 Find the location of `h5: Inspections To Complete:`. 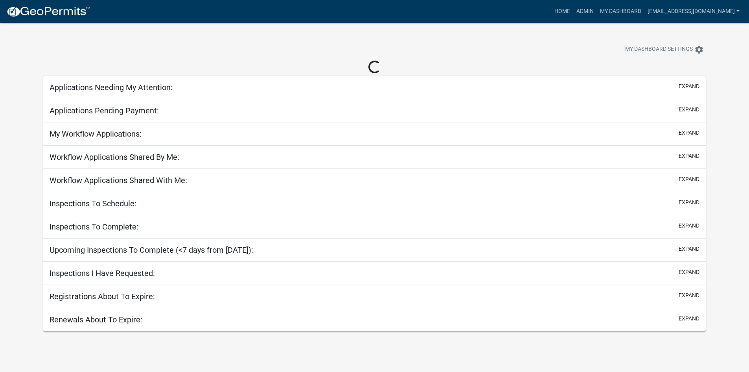

h5: Inspections To Complete: is located at coordinates (94, 227).